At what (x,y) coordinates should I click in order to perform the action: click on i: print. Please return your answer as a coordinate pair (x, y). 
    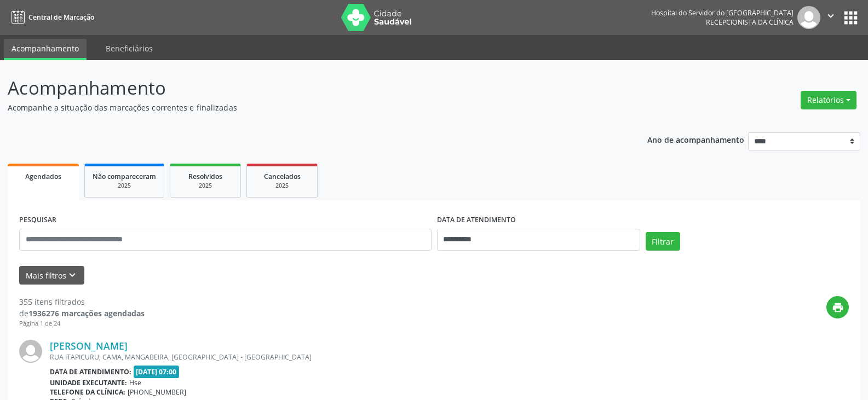
    Looking at the image, I should click on (838, 308).